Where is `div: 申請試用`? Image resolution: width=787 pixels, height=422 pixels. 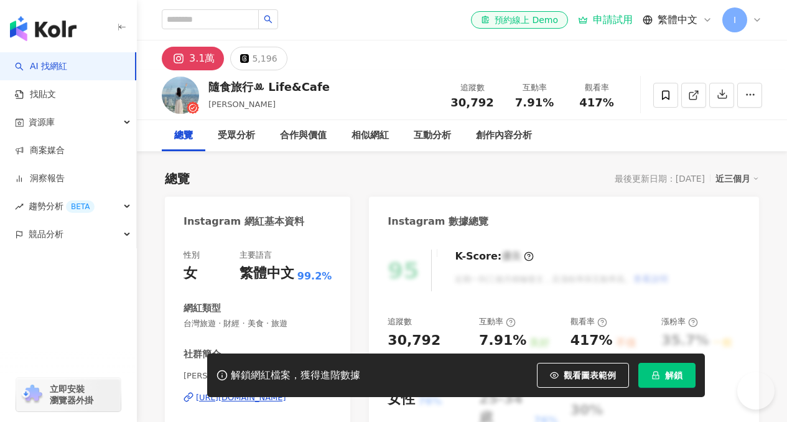 div: 申請試用 is located at coordinates (606, 20).